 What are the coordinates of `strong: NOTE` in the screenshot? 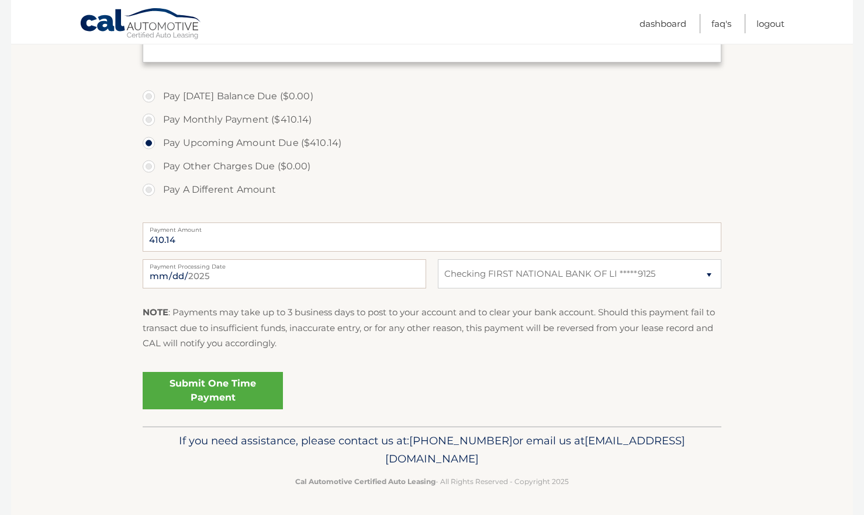 It's located at (155, 312).